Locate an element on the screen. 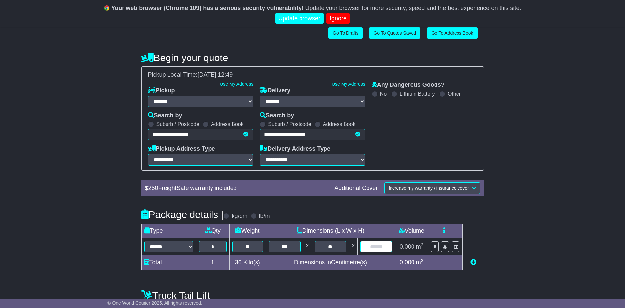  span: © One World Courier 2025. All rights reserved. is located at coordinates (155, 303).